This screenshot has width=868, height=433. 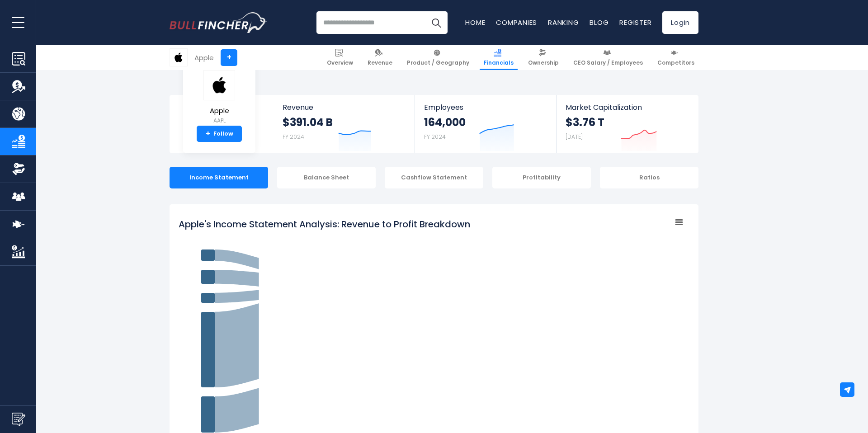 What do you see at coordinates (676, 57) in the screenshot?
I see `a: Competitors` at bounding box center [676, 57].